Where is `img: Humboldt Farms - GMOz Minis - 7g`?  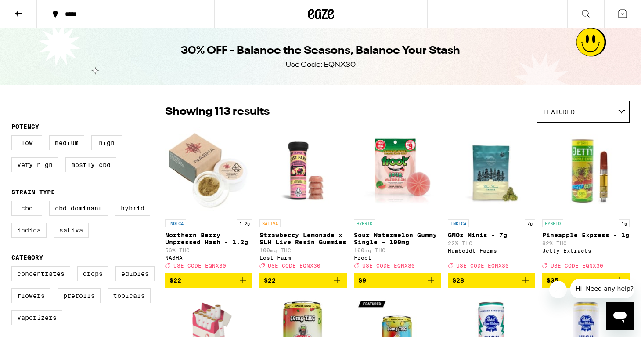 img: Humboldt Farms - GMOz Minis - 7g is located at coordinates (492, 171).